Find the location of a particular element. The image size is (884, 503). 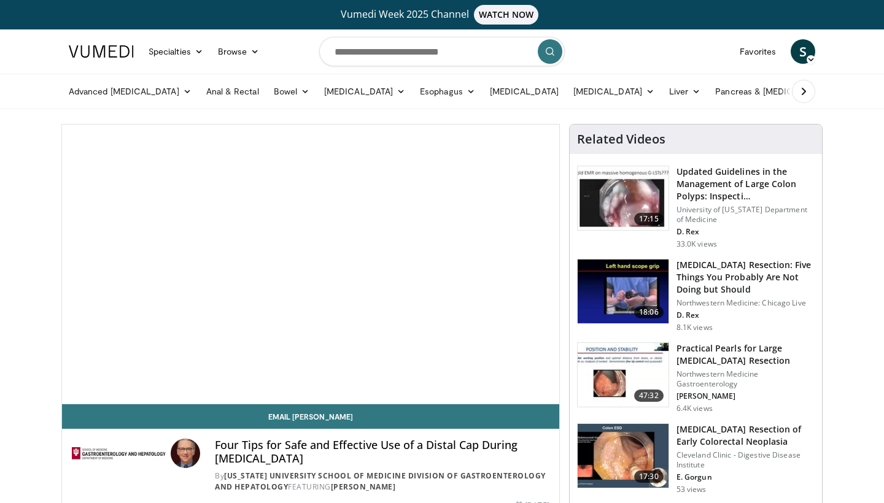

p: 33.0K views is located at coordinates (697, 244).